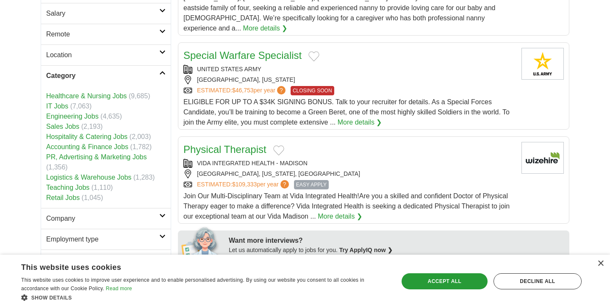 This screenshot has height=308, width=610. What do you see at coordinates (144, 177) in the screenshot?
I see `span: (1,283)` at bounding box center [144, 177].